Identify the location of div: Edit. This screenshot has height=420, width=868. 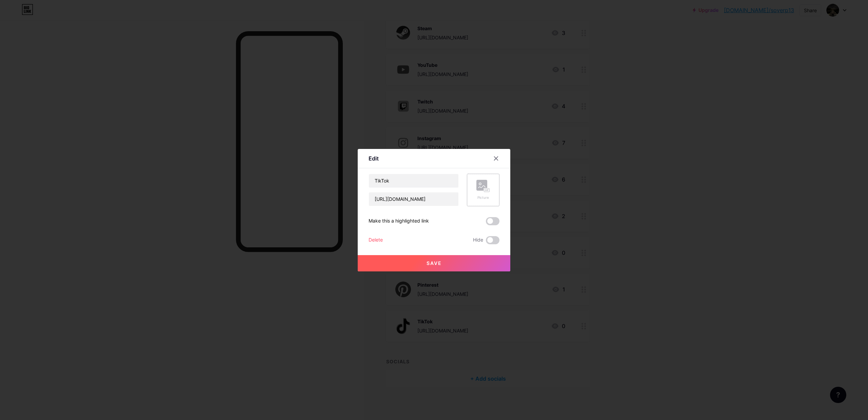
(374, 158).